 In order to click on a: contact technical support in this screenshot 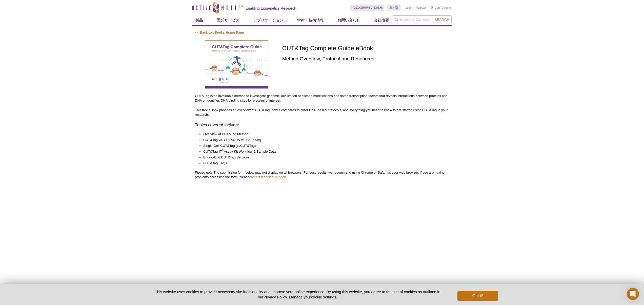, I will do `click(268, 177)`.